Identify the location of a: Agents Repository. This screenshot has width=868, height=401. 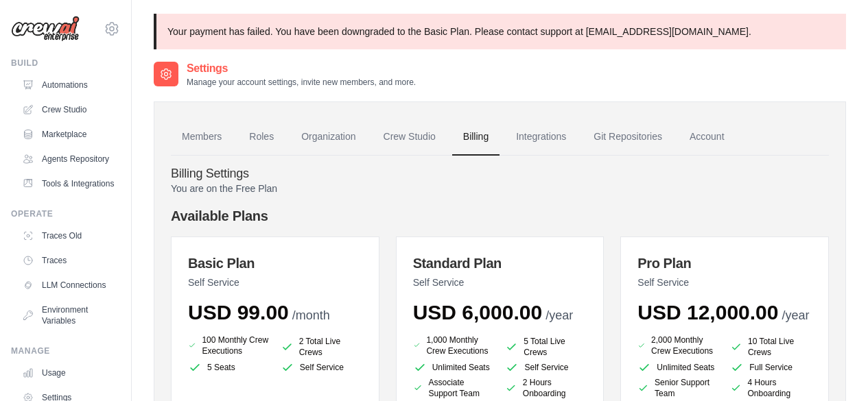
(68, 159).